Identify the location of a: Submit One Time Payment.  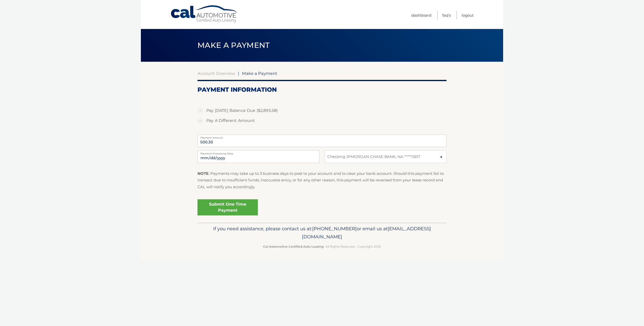
(228, 207).